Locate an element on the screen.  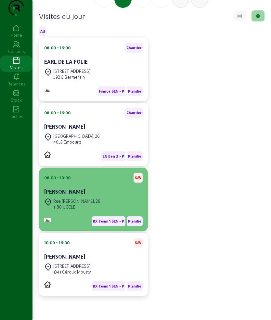
cam-card-title: EARL DE LA FOLIE is located at coordinates (66, 61).